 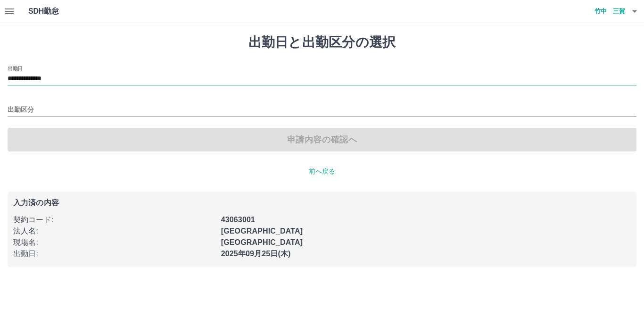 I want to click on b: 2025年09月25日(木), so click(x=256, y=253).